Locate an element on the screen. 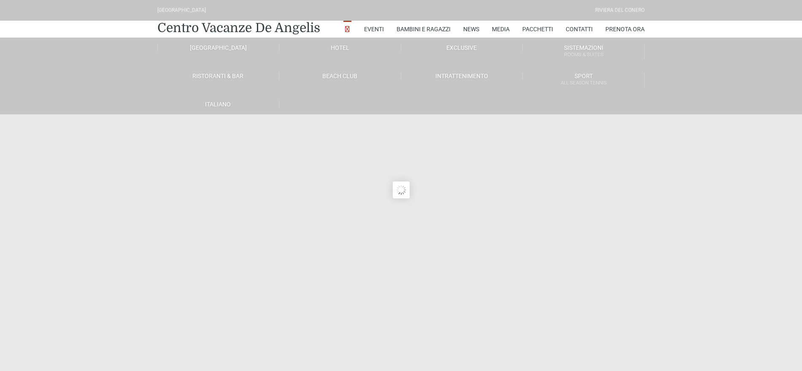  a: Italiano is located at coordinates (218, 104).